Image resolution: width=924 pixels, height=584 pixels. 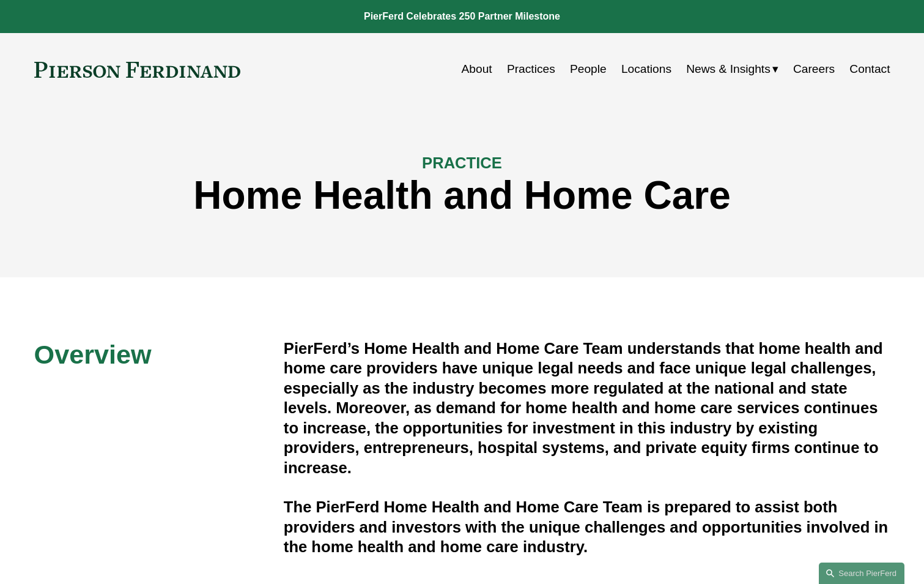 What do you see at coordinates (647, 69) in the screenshot?
I see `a: Locations` at bounding box center [647, 69].